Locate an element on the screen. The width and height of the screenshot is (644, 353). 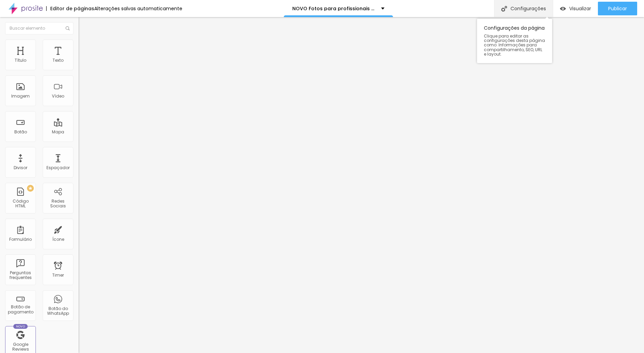
div: Título is located at coordinates (20, 61).